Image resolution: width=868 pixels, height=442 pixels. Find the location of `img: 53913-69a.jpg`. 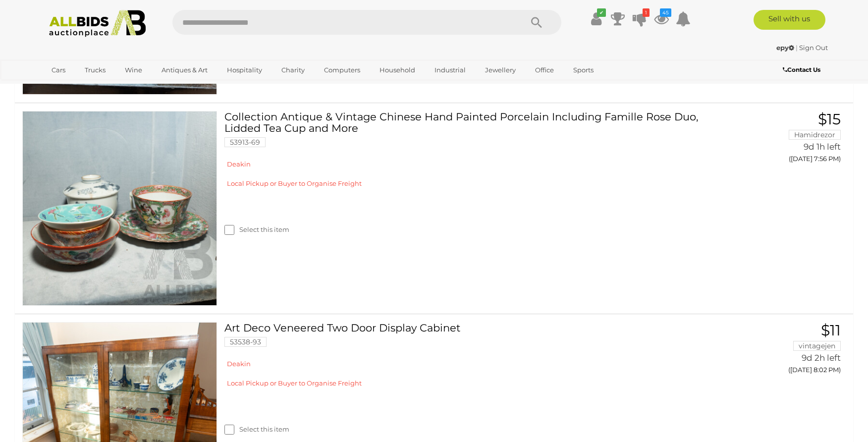

img: 53913-69a.jpg is located at coordinates (120, 208).